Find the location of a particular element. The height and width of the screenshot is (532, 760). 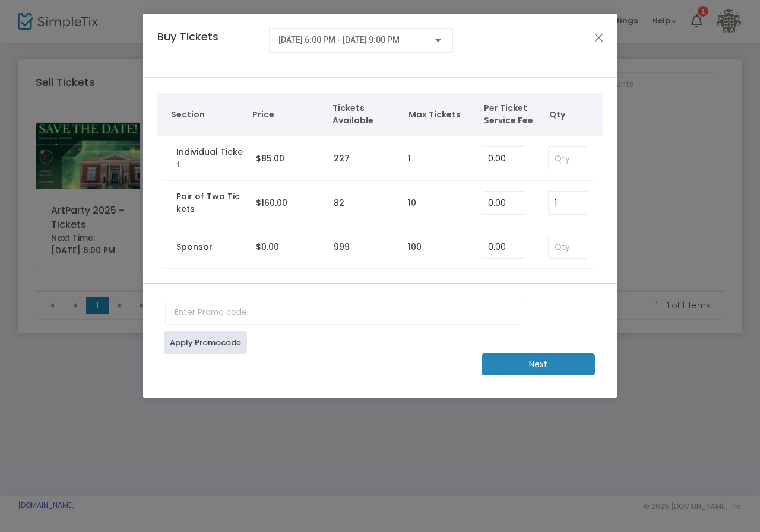

label: Individual Ticket is located at coordinates (210, 158).